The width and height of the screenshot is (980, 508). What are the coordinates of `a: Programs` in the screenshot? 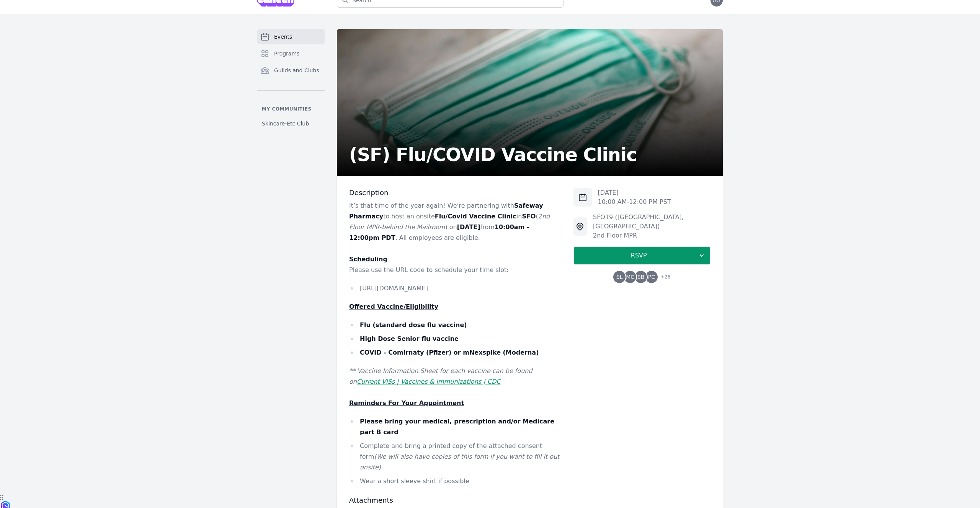 It's located at (291, 54).